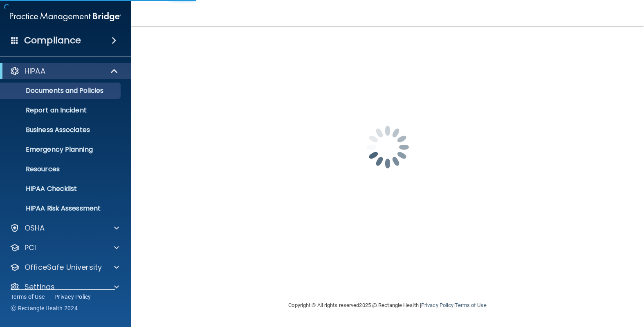 Image resolution: width=644 pixels, height=327 pixels. What do you see at coordinates (61, 150) in the screenshot?
I see `p: Emergency Planning` at bounding box center [61, 150].